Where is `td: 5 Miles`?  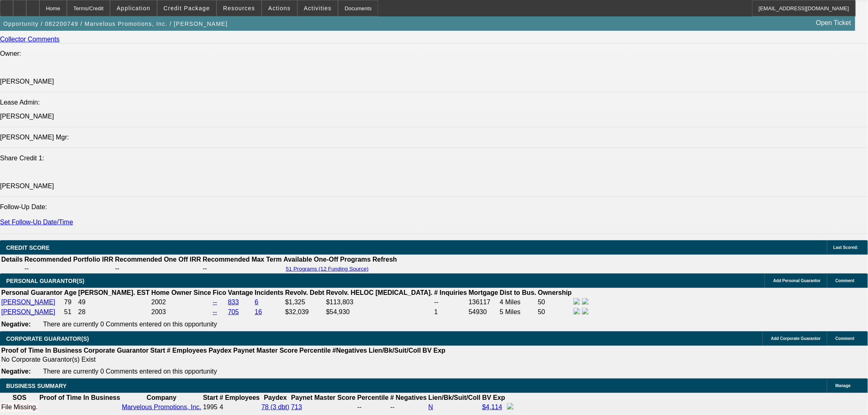 td: 5 Miles is located at coordinates (518, 312).